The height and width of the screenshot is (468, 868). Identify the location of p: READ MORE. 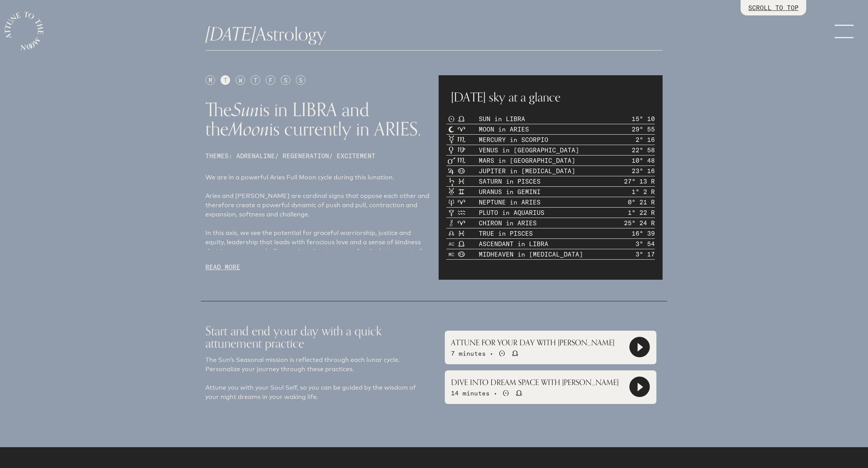
(317, 267).